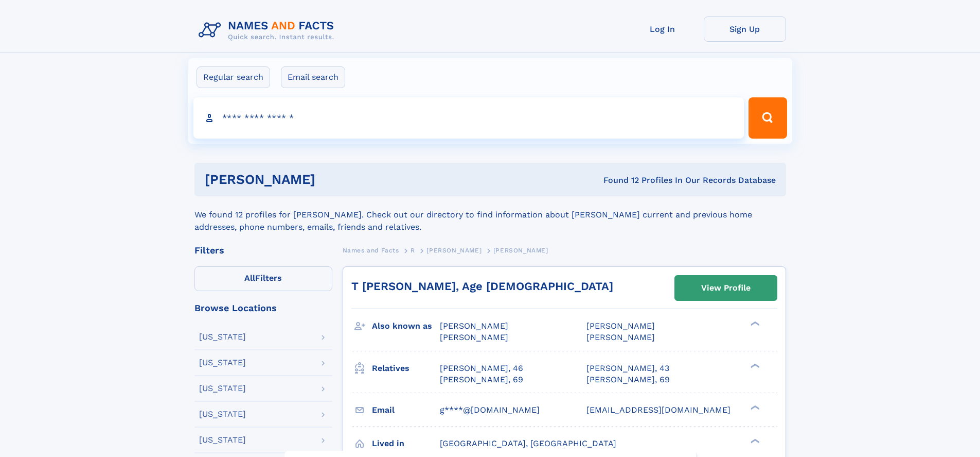 The width and height of the screenshot is (980, 457). What do you see at coordinates (263, 250) in the screenshot?
I see `div: Filters` at bounding box center [263, 250].